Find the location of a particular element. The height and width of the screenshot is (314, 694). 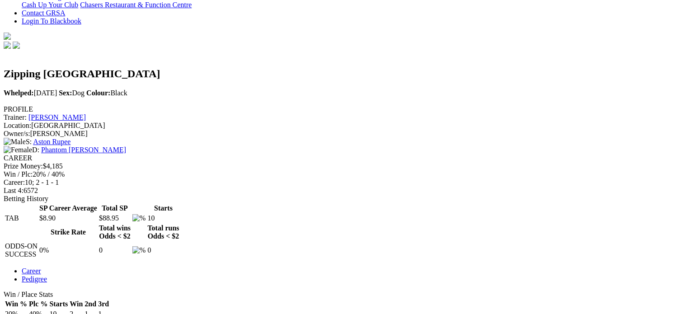

div: 10; 2 - 1 - 1 is located at coordinates (344, 183).